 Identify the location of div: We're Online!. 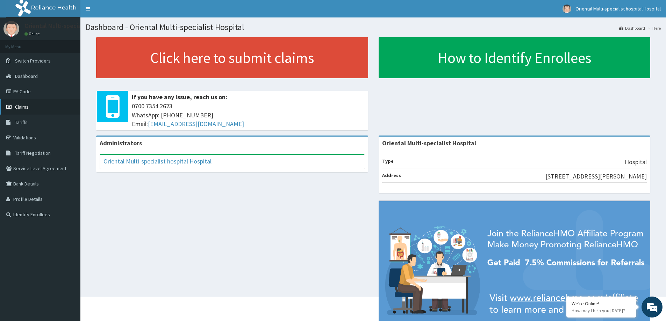
(602, 304).